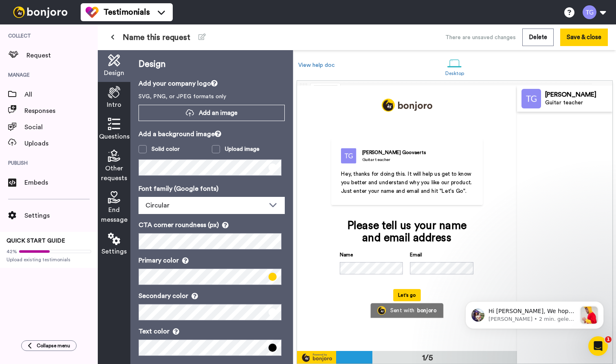 This screenshot has height=364, width=616. What do you see at coordinates (403, 311) in the screenshot?
I see `div: Sent with` at bounding box center [403, 311].